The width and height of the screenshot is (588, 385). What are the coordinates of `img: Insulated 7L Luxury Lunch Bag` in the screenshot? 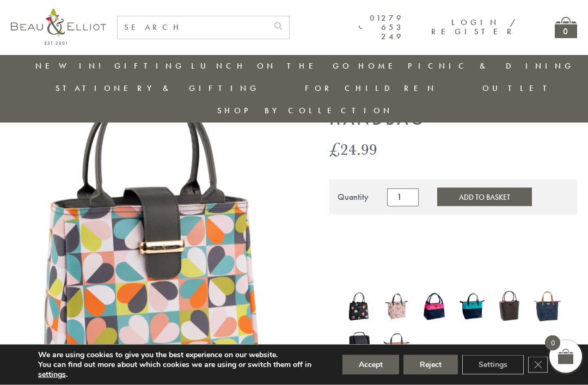 It's located at (396, 344).